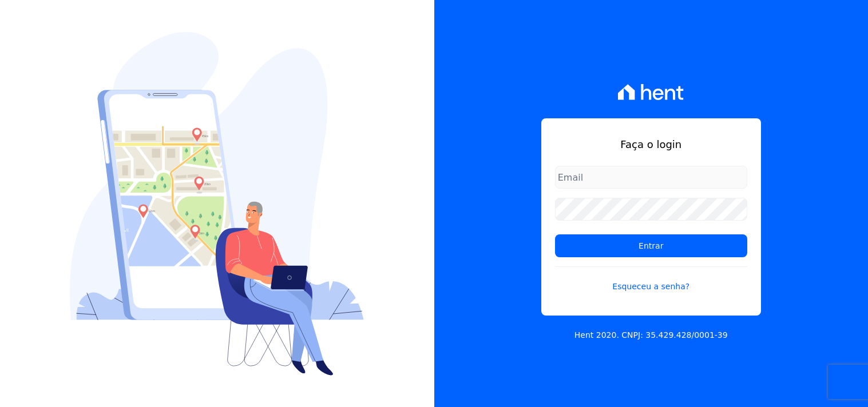 The height and width of the screenshot is (407, 868). Describe the element at coordinates (651, 144) in the screenshot. I see `h1: Faça o login` at that location.